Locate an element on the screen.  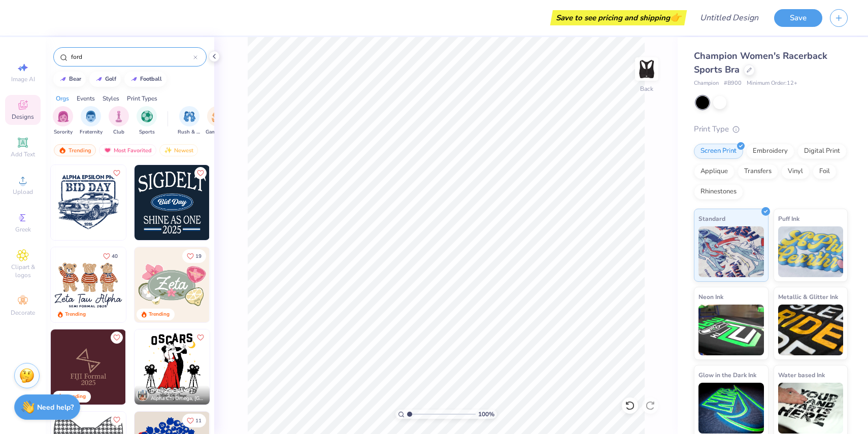
div: Events is located at coordinates (85, 99).